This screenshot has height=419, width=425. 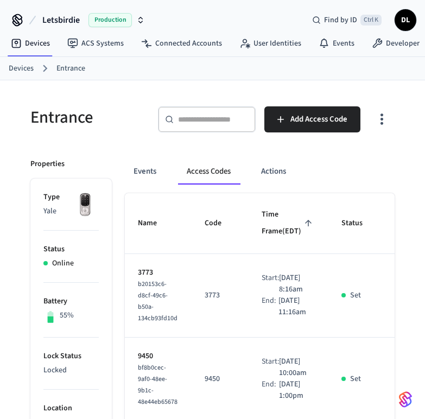 What do you see at coordinates (337, 43) in the screenshot?
I see `a: Events` at bounding box center [337, 43].